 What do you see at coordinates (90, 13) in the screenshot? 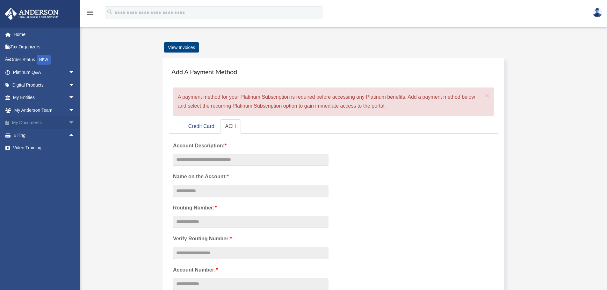
I see `i: menu` at bounding box center [90, 13].